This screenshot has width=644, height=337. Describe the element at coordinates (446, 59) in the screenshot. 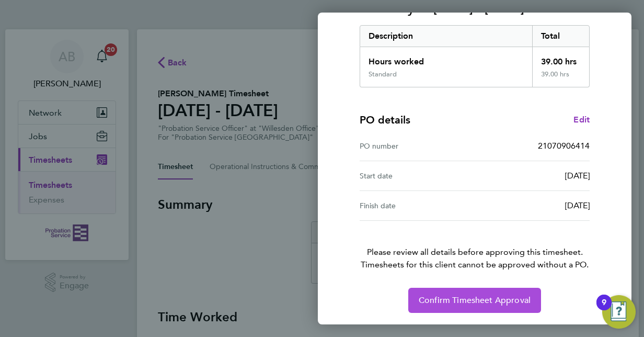

I see `div: Hours worked` at that location.